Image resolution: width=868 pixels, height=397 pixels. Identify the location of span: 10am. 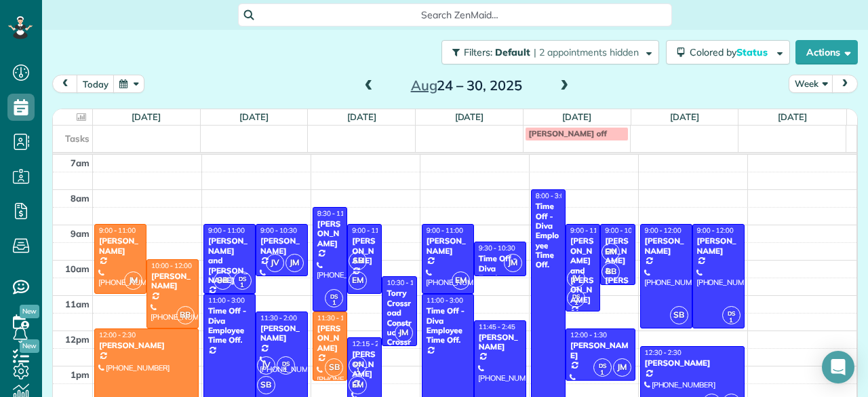
(77, 268).